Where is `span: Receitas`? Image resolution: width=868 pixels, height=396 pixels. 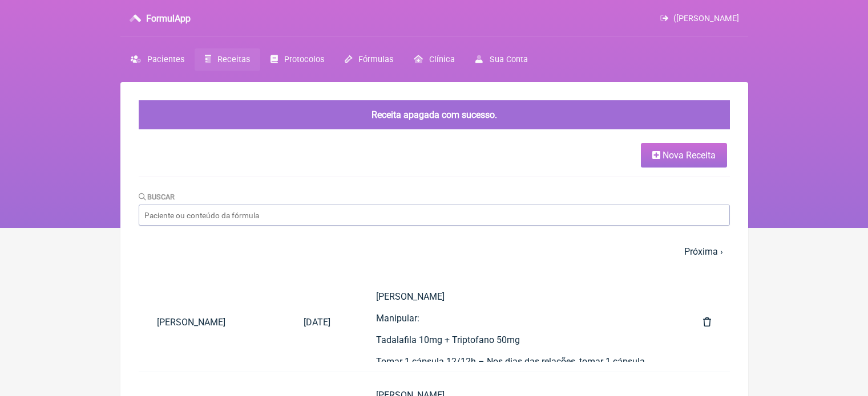 span: Receitas is located at coordinates (233, 60).